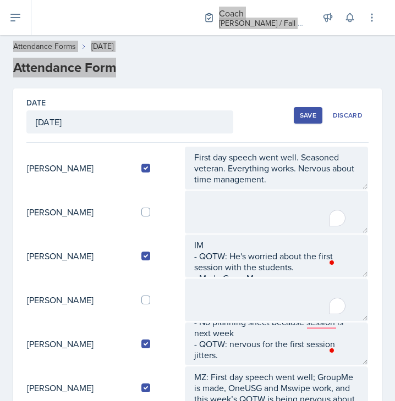  What do you see at coordinates (348, 115) in the screenshot?
I see `button: Discard` at bounding box center [348, 115].